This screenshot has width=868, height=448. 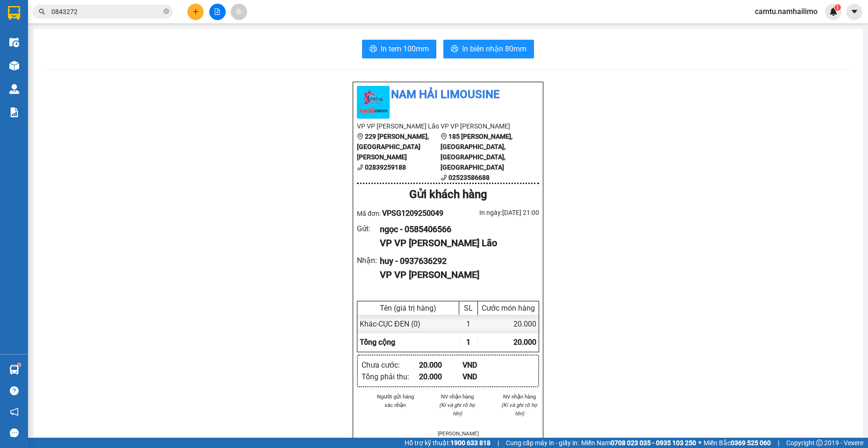 I want to click on div: Gửi khách hàng, so click(x=448, y=195).